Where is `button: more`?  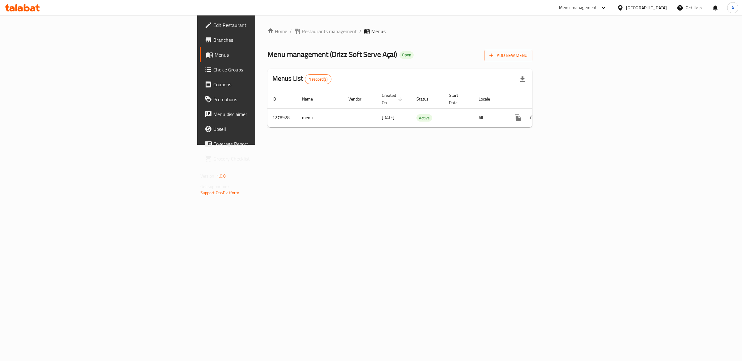 button: more is located at coordinates (518, 118).